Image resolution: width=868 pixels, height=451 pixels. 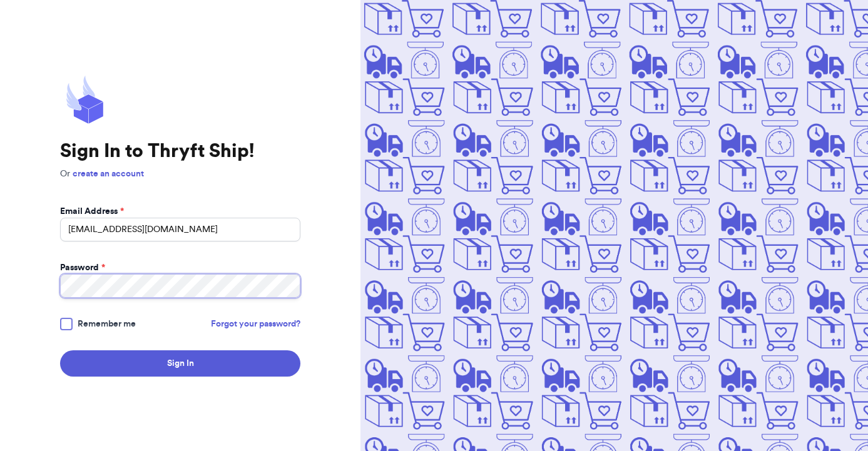 I want to click on label: Password, so click(x=83, y=267).